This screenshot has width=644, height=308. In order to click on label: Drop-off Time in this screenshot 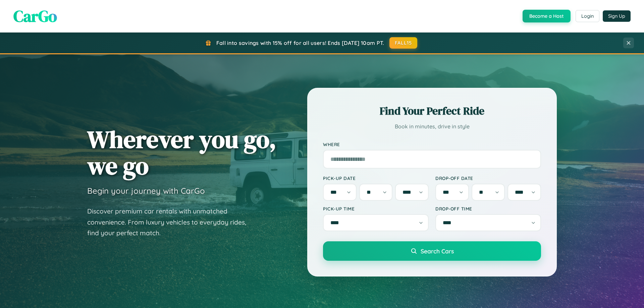, I will do `click(488, 209)`.